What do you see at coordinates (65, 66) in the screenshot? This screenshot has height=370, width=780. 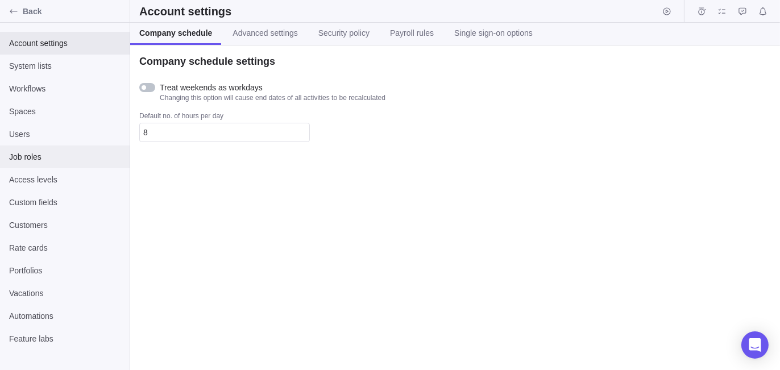 I see `span: System lists` at bounding box center [65, 66].